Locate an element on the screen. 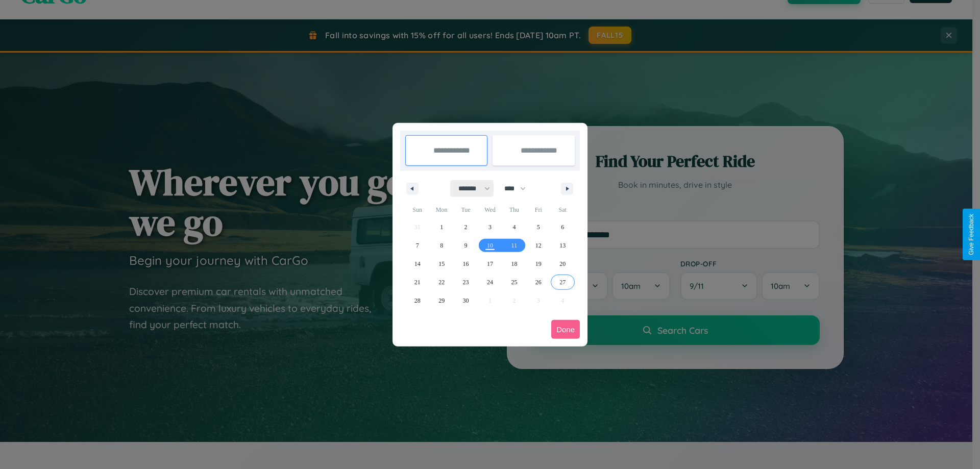 The height and width of the screenshot is (469, 980). span: Wed is located at coordinates (490, 210).